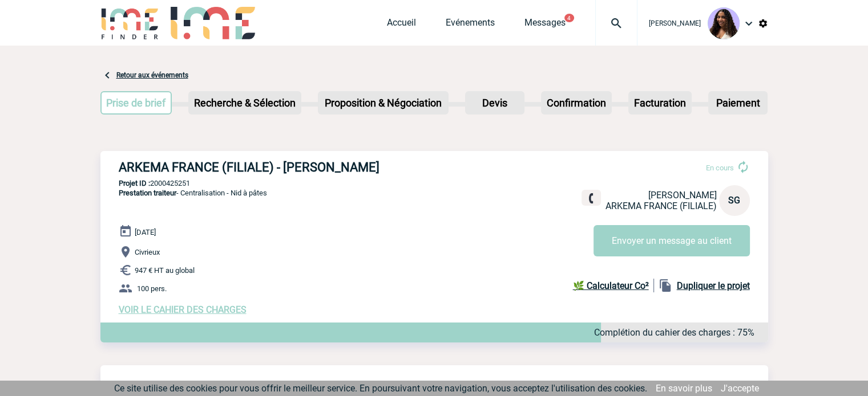 The width and height of the screenshot is (868, 396). Describe the element at coordinates (130, 23) in the screenshot. I see `img: IME-Finder` at that location.